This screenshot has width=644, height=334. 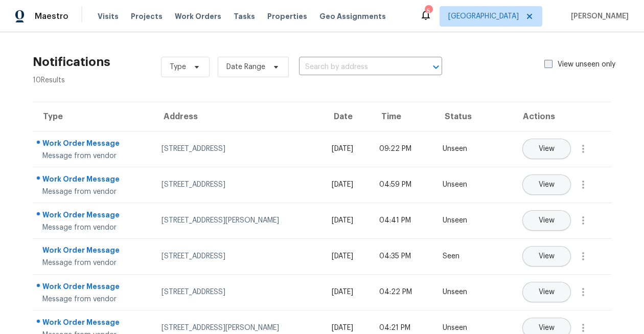 What do you see at coordinates (51, 16) in the screenshot?
I see `span: Maestro` at bounding box center [51, 16].